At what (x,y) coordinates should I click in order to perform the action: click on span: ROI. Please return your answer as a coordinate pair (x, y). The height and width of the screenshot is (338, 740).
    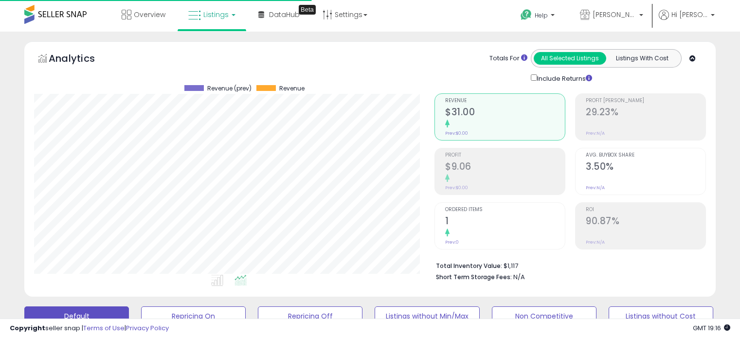
    Looking at the image, I should click on (646, 210).